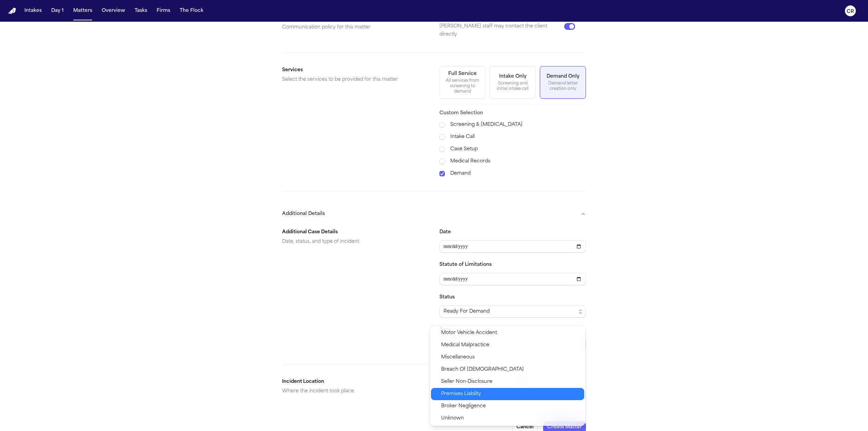  I want to click on span: Premises Liability, so click(461, 394).